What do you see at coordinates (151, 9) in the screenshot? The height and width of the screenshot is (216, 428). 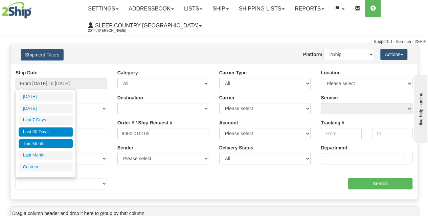 I see `a: Addressbook` at bounding box center [151, 9].